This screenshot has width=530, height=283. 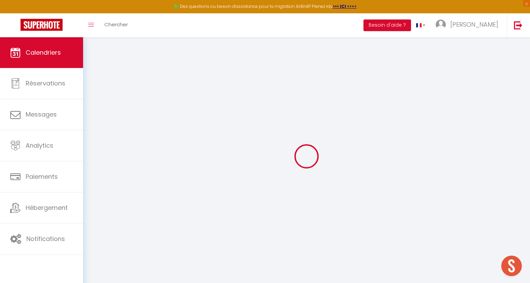 I want to click on span: Réservations, so click(x=45, y=83).